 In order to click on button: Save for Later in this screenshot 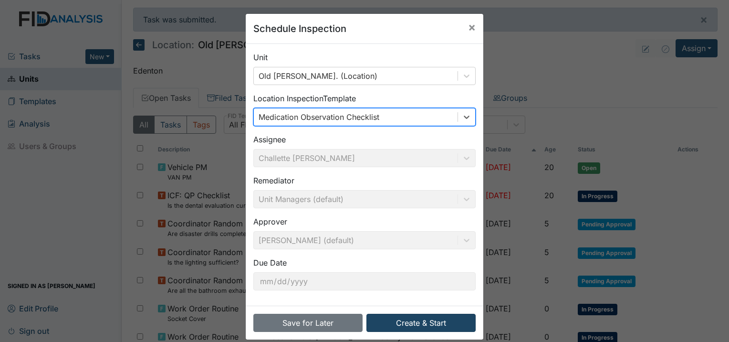, I will do `click(308, 323)`.